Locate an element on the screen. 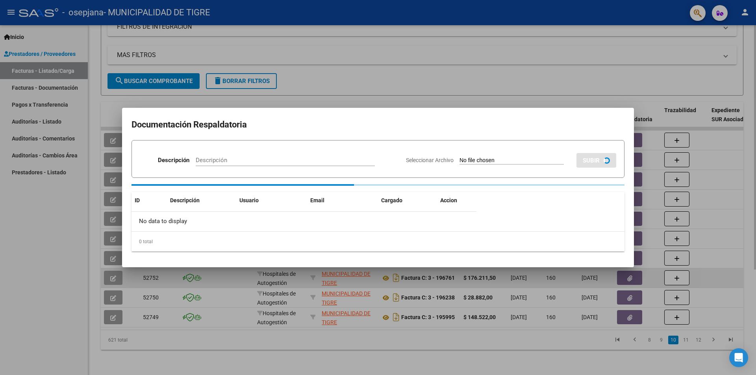  span: Usuario is located at coordinates (249, 200).